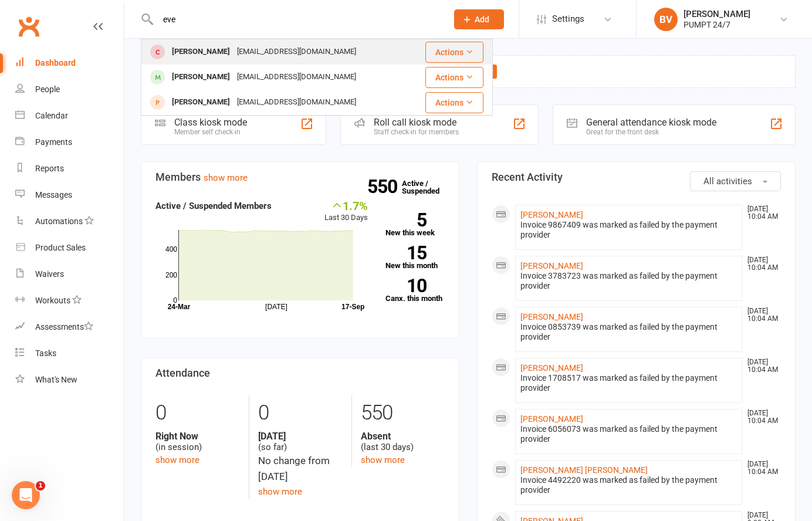 The image size is (812, 521). Describe the element at coordinates (69, 353) in the screenshot. I see `a: Tasks` at that location.